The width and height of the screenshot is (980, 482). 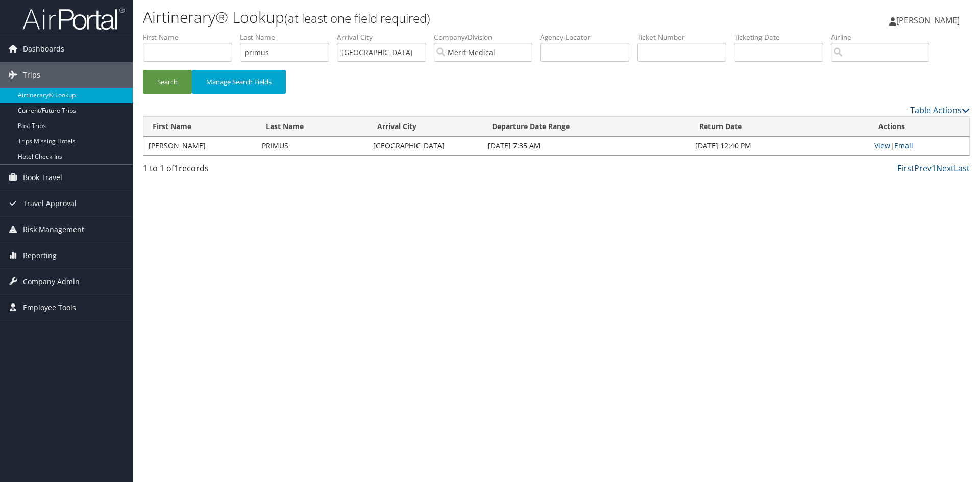 What do you see at coordinates (419, 17) in the screenshot?
I see `h1: Airtinerary® Lookup` at bounding box center [419, 17].